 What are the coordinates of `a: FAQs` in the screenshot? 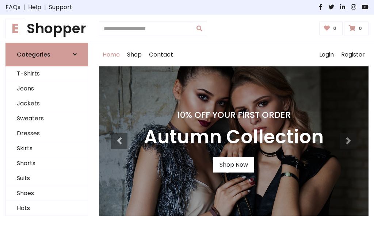 It's located at (13, 7).